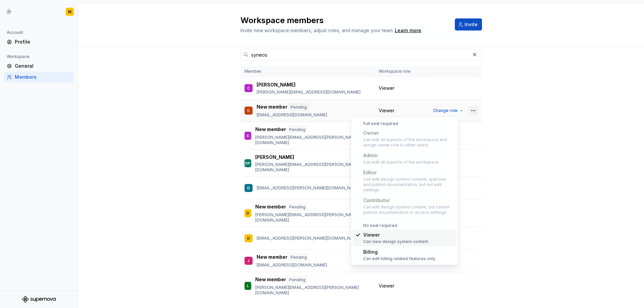  What do you see at coordinates (400, 252) in the screenshot?
I see `div: Billing` at bounding box center [400, 252].